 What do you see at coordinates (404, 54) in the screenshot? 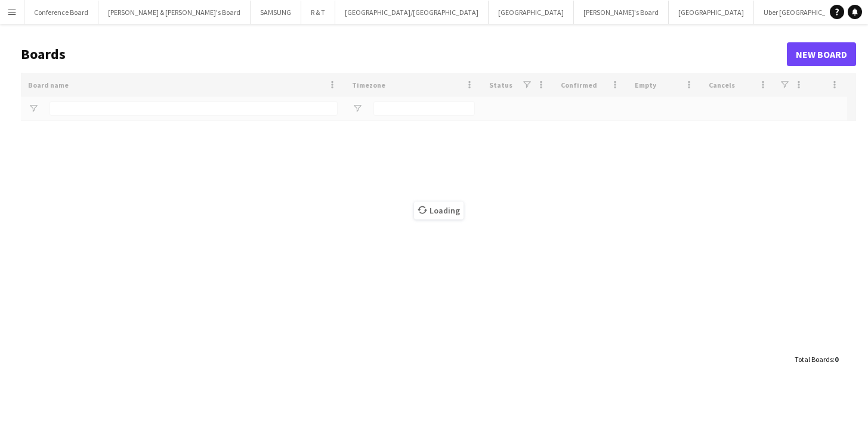
I see `h1: Boards` at bounding box center [404, 54].